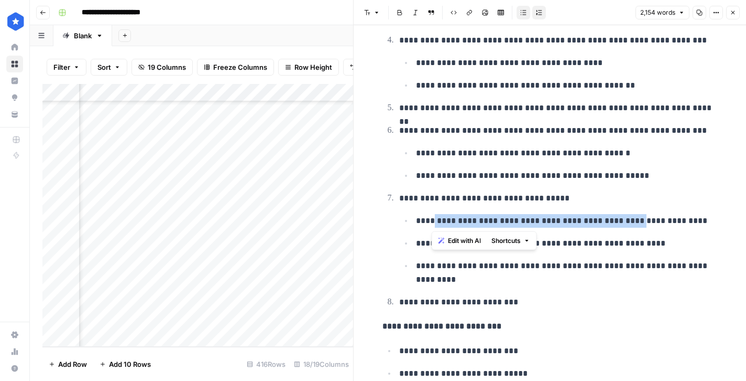 The image size is (746, 381). What do you see at coordinates (15, 334) in the screenshot?
I see `a: Settings` at bounding box center [15, 334].